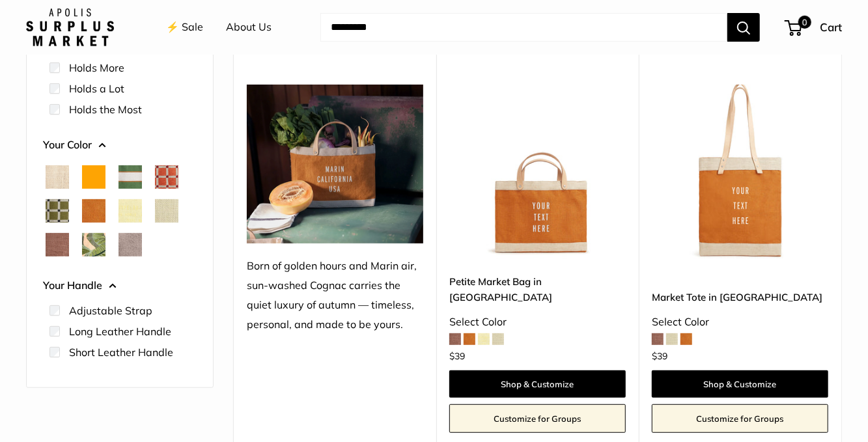  Describe the element at coordinates (167, 177) in the screenshot. I see `button: Chenille Window Brick` at that location.